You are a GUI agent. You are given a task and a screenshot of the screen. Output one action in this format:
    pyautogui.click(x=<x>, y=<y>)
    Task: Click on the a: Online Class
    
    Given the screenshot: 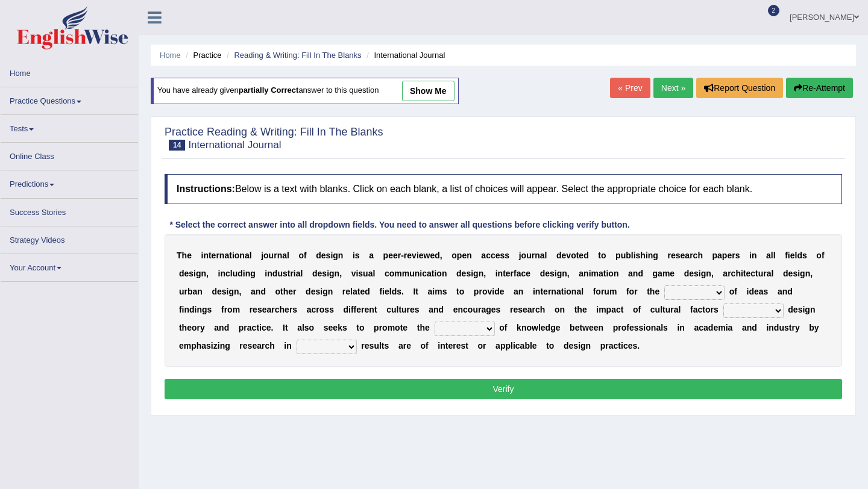 What is the action you would take?
    pyautogui.click(x=70, y=154)
    